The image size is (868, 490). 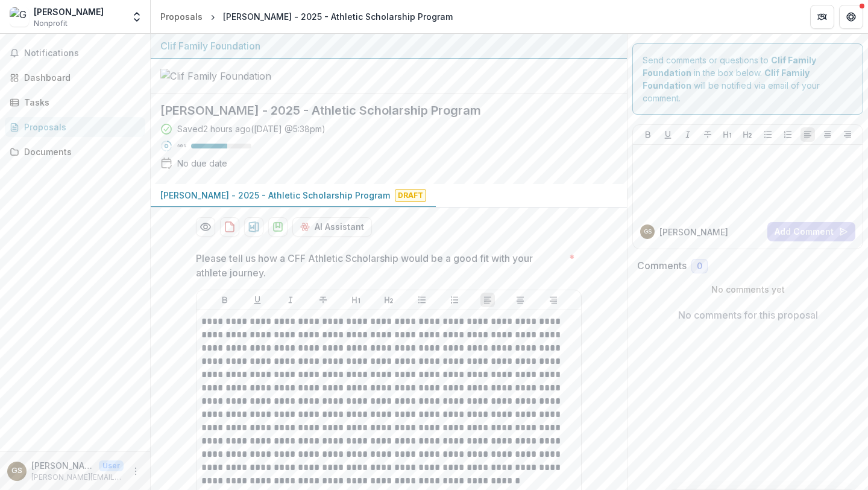 What do you see at coordinates (748, 79) in the screenshot?
I see `div: Send comments or questions to in the box below. will be notified via email of your comment.` at bounding box center [748, 79].